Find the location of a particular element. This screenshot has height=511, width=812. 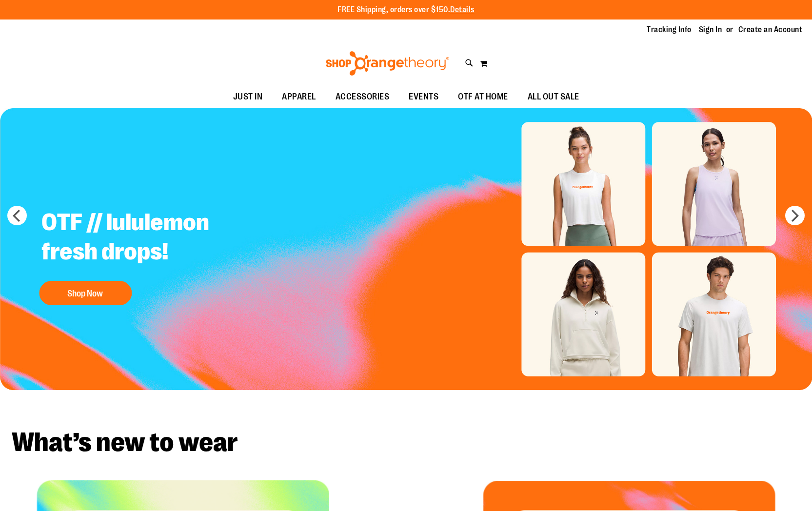

button: Shop Now is located at coordinates (85, 293).